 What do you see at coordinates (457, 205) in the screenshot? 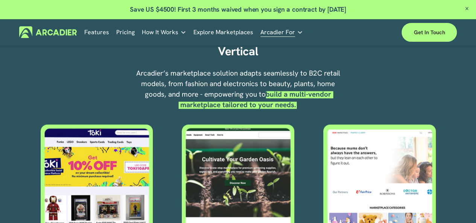
I see `div: Chat Widget` at bounding box center [457, 205].